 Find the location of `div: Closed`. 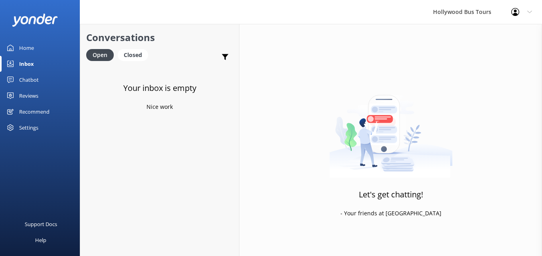

div: Closed is located at coordinates (133, 55).